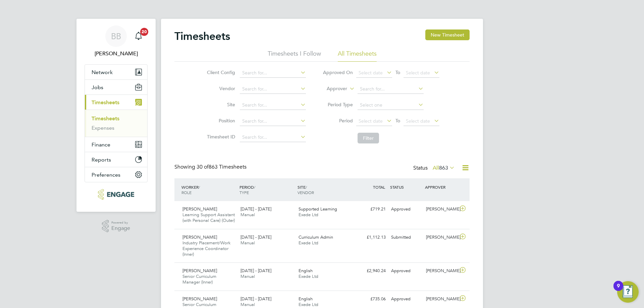 This screenshot has height=308, width=644. Describe the element at coordinates (371, 271) in the screenshot. I see `div: £2,940.24` at that location.